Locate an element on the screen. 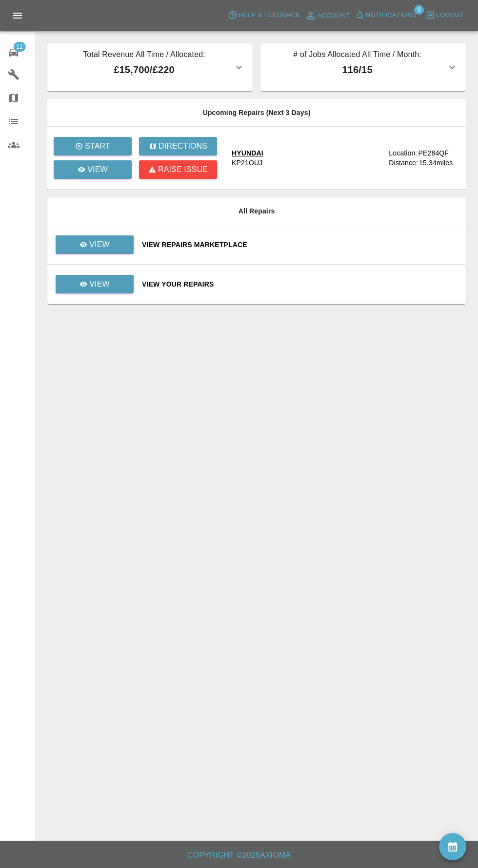 The image size is (478, 868). div: Location: is located at coordinates (403, 153).